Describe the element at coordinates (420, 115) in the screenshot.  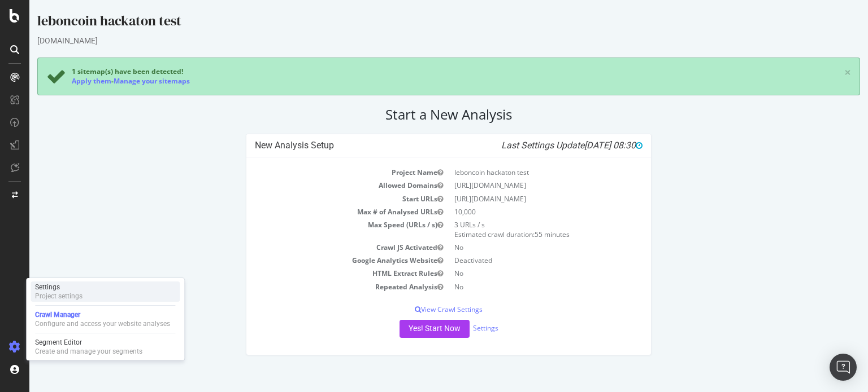
I see `h2: Start a New Analysis` at that location.